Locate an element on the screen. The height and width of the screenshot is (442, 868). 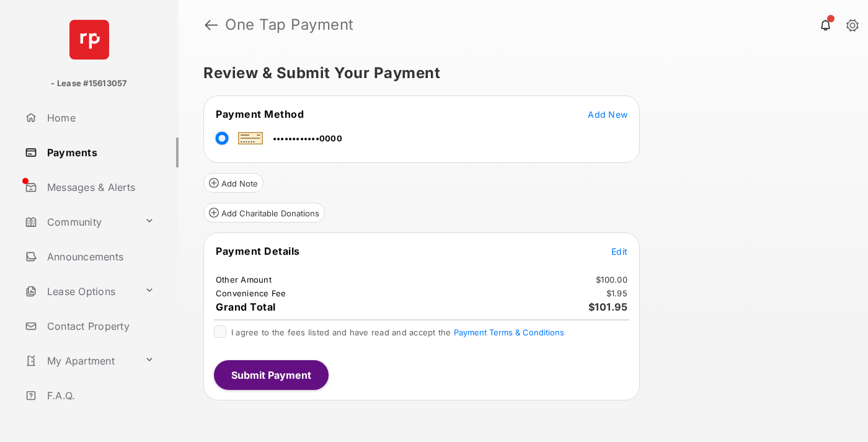
button: Add Note is located at coordinates (233, 183).